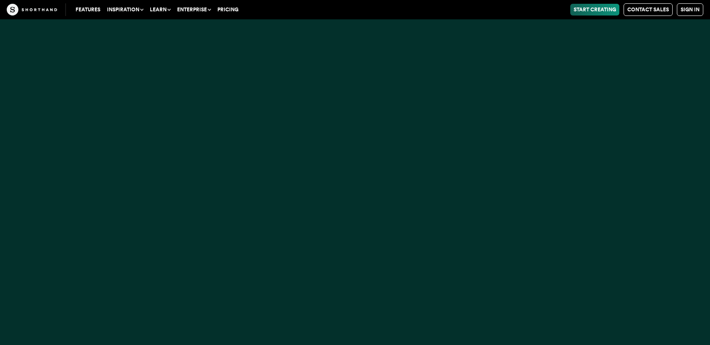 This screenshot has width=710, height=345. I want to click on a: Sign in, so click(690, 10).